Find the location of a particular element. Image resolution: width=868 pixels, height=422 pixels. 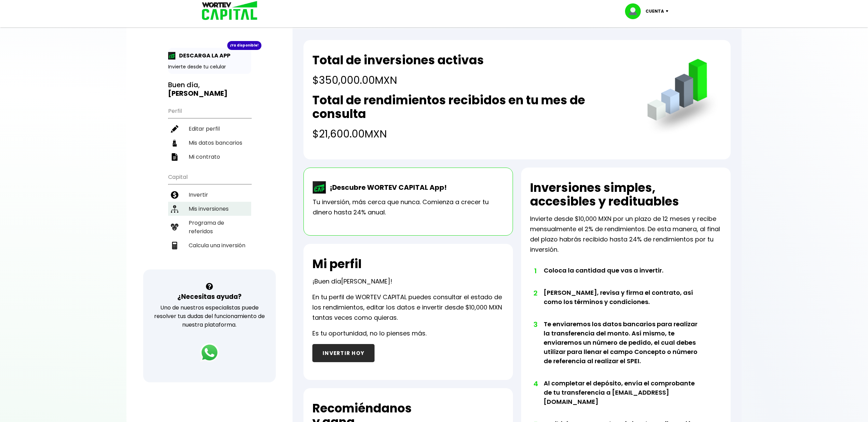

img: calculadora-icon.17d418c4.svg is located at coordinates (175, 246).